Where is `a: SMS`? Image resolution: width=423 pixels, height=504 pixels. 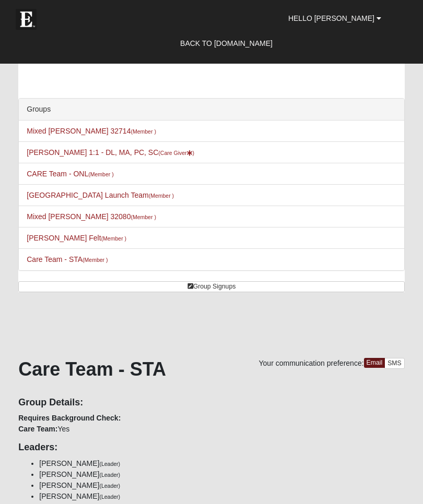 a: SMS is located at coordinates (394, 363).